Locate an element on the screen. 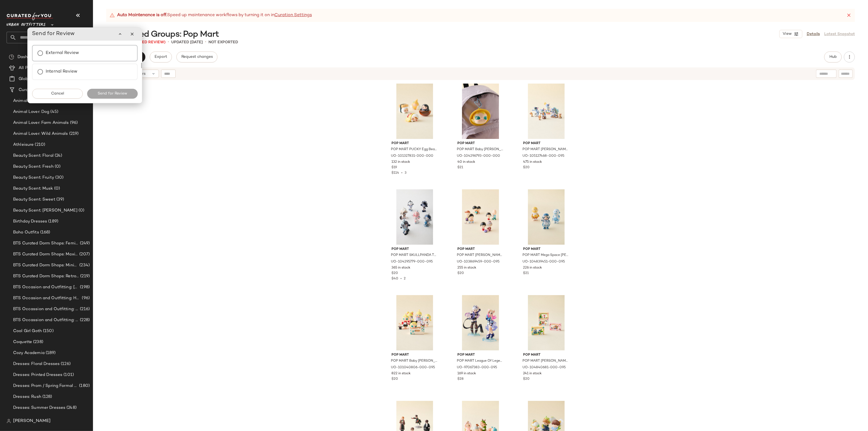 The width and height of the screenshot is (868, 431). span: $28 is located at coordinates (460, 379).